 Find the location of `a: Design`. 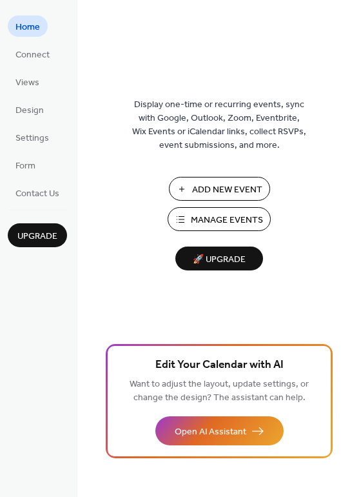

a: Design is located at coordinates (30, 109).